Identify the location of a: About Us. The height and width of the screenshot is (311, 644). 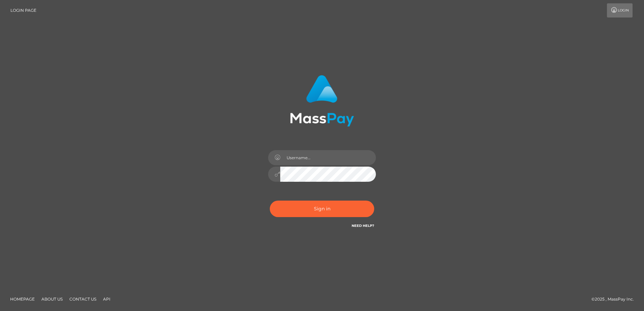
(52, 299).